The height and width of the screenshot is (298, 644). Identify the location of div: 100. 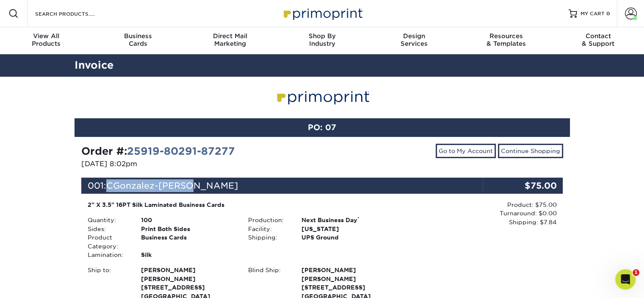
(188, 220).